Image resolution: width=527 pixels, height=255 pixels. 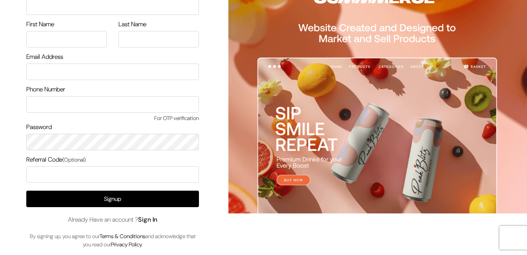 What do you see at coordinates (113, 220) in the screenshot?
I see `span: Already Have an account ?` at bounding box center [113, 220].